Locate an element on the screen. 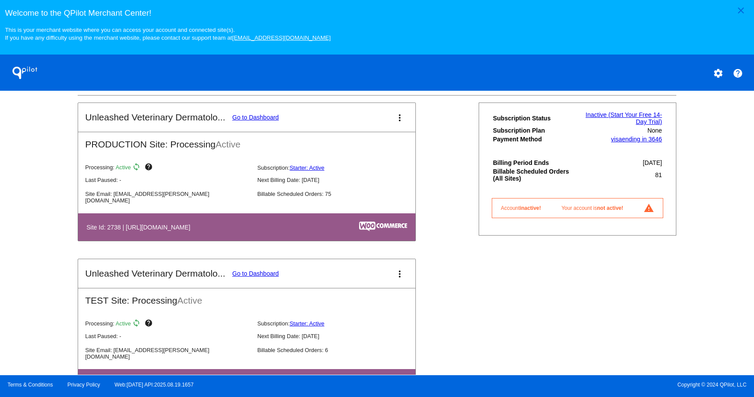 The height and width of the screenshot is (397, 754). a: Inactive (Start Your Free 14-Day Trial) is located at coordinates (623, 118).